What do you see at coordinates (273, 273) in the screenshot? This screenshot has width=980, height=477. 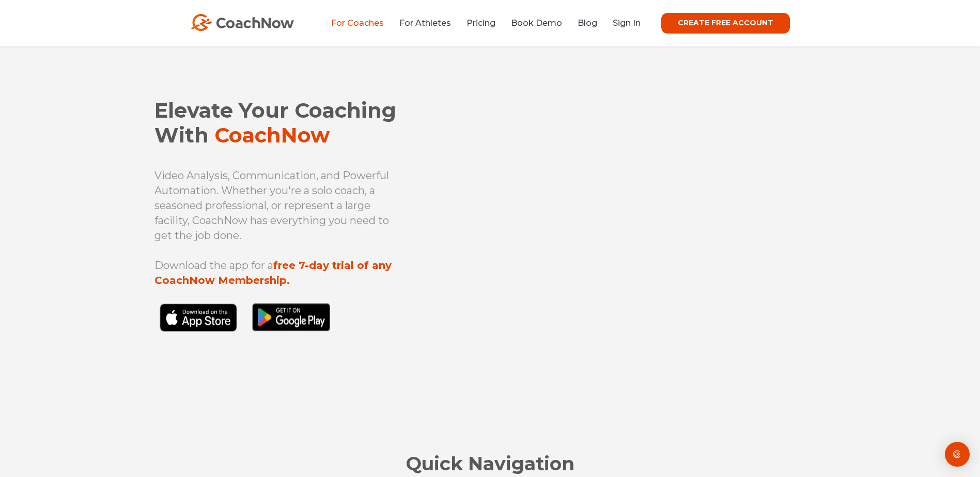 I see `strong: free 7-day trial of any CoachNow Membership.` at bounding box center [273, 273].